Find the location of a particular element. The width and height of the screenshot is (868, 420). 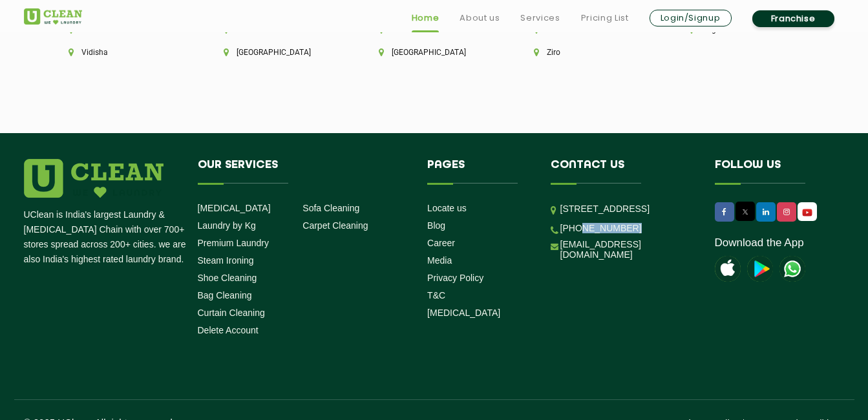

a: Shoe Cleaning is located at coordinates (227, 278).